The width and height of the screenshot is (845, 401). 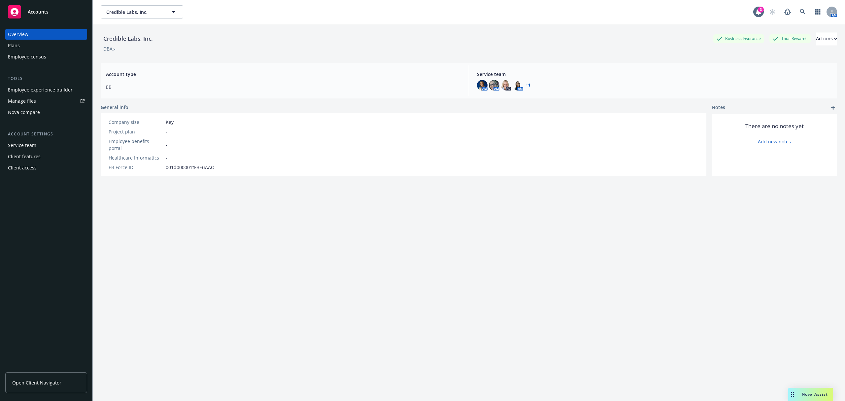 I want to click on a: Nova compare, so click(x=46, y=112).